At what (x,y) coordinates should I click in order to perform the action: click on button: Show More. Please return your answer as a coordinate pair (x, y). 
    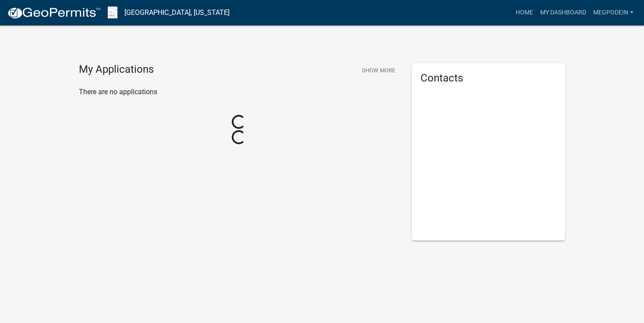
    Looking at the image, I should click on (378, 70).